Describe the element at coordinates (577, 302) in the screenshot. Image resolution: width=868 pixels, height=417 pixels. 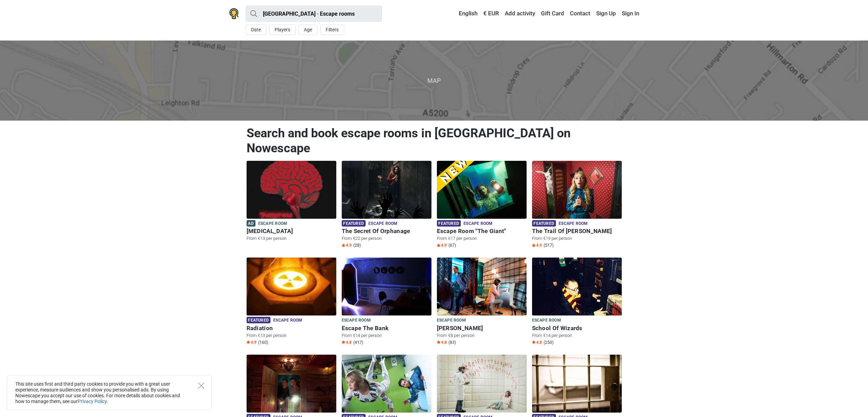
I see `a: School Of Wizards Escape room School Of Wizards From €14 per person Star4.8 (250)` at that location.